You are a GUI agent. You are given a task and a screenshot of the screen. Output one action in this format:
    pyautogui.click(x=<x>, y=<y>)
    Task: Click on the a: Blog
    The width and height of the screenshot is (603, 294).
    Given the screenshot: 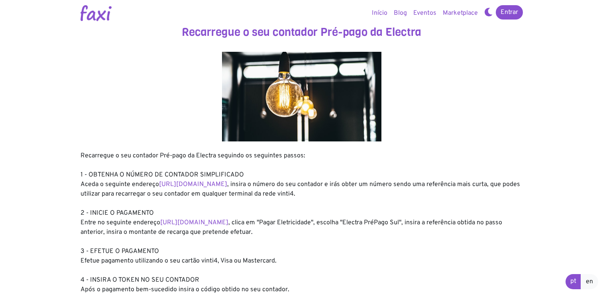 What is the action you would take?
    pyautogui.click(x=400, y=13)
    